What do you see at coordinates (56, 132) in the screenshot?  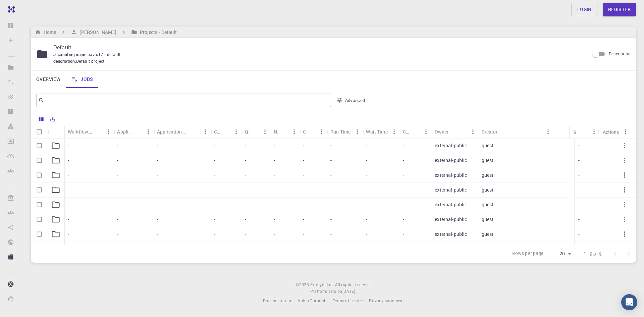 I see `div: Icon` at bounding box center [56, 132].